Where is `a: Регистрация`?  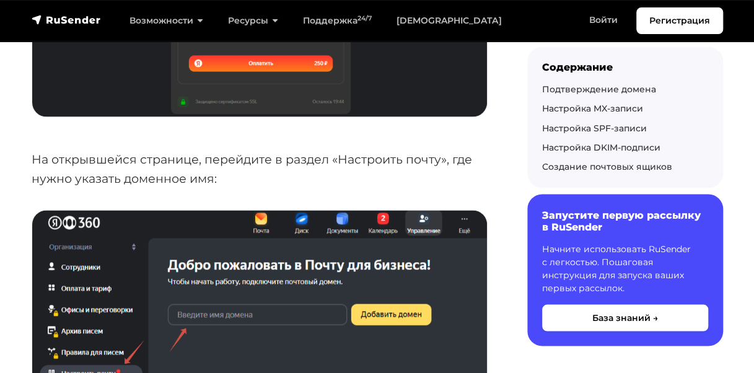
a: Регистрация is located at coordinates (679, 20).